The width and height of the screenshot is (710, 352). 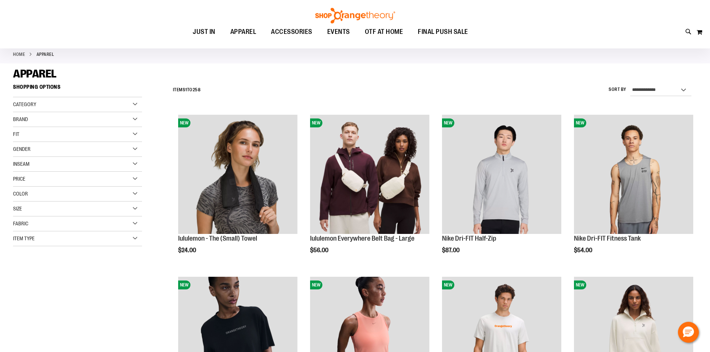 What do you see at coordinates (370, 175) in the screenshot?
I see `a: lululemon Everywhere Belt Bag - LargeNEW` at bounding box center [370, 175].